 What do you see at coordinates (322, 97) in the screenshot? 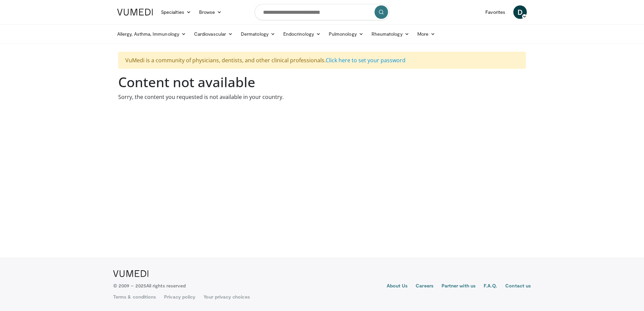
I see `p: Sorry, the content you requested is not available in your country.` at bounding box center [322, 97].